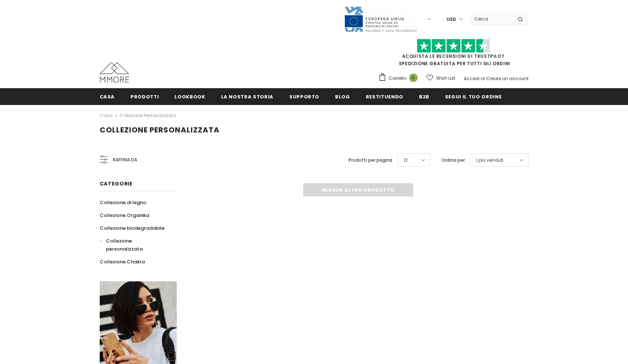  What do you see at coordinates (189, 96) in the screenshot?
I see `span: Lookbook` at bounding box center [189, 96].